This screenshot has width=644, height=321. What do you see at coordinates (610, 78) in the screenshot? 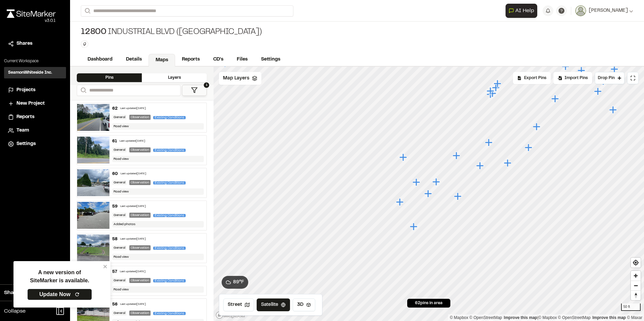
I see `button: Drop Pin` at bounding box center [610, 78].